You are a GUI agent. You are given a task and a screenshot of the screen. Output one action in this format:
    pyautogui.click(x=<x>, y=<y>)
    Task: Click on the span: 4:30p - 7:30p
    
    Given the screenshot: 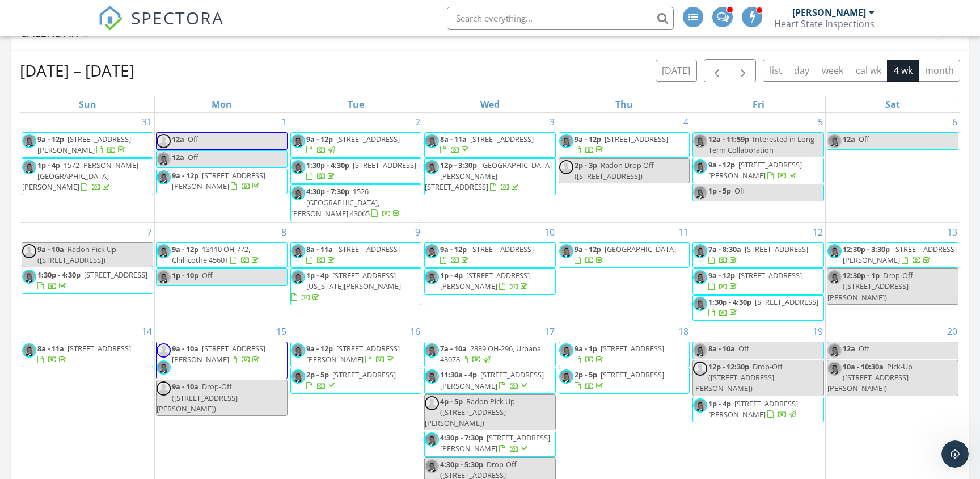 What is the action you would take?
    pyautogui.click(x=461, y=437)
    